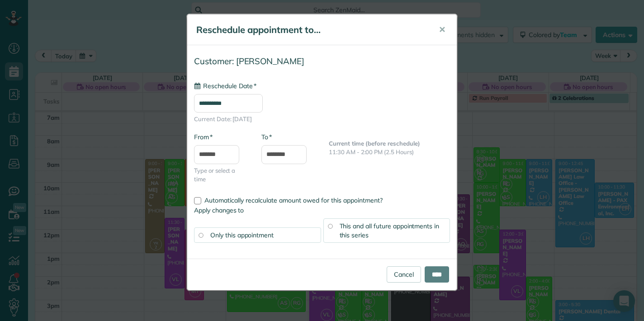 The width and height of the screenshot is (644, 321). I want to click on span: Type or select a time, so click(221, 175).